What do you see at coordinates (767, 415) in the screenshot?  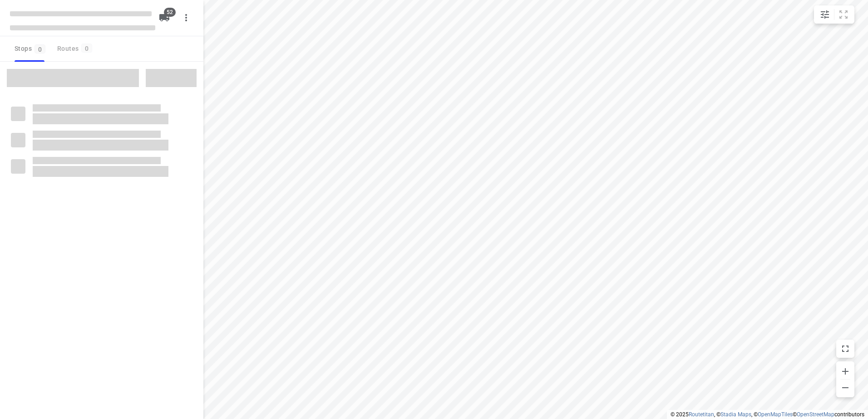 I see `li: © 2025 , © , © © contributors` at bounding box center [767, 415].